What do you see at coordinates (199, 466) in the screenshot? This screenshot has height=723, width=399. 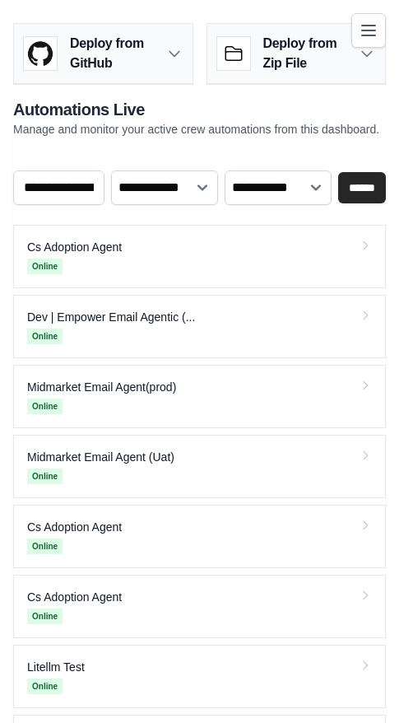 I see `a: Midmarket Email Agent (Uat) Online` at bounding box center [199, 466].